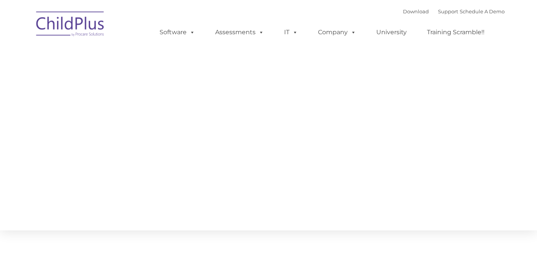 This screenshot has height=257, width=537. I want to click on a: Software, so click(177, 32).